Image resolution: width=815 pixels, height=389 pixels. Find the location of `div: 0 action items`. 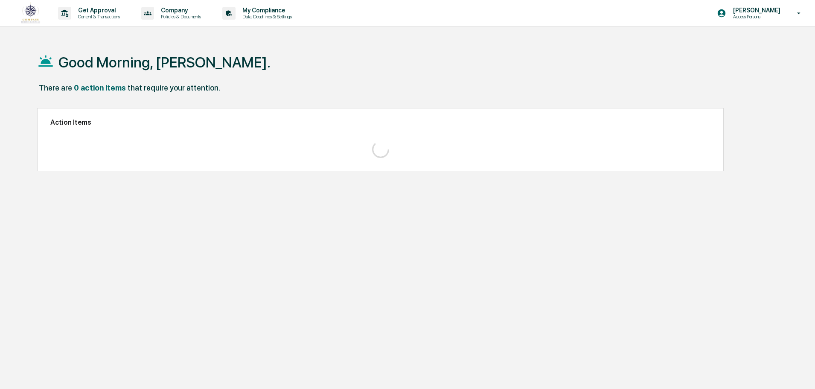

div: 0 action items is located at coordinates (100, 87).